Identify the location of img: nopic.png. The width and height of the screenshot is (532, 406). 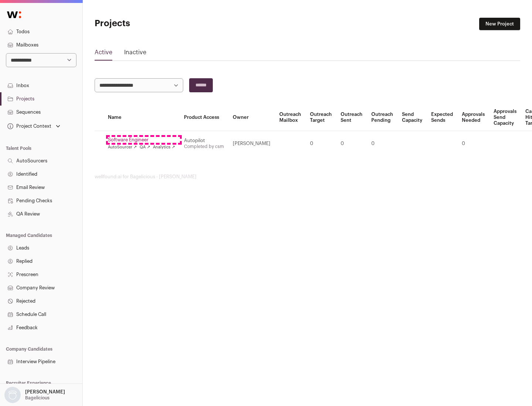
(13, 395).